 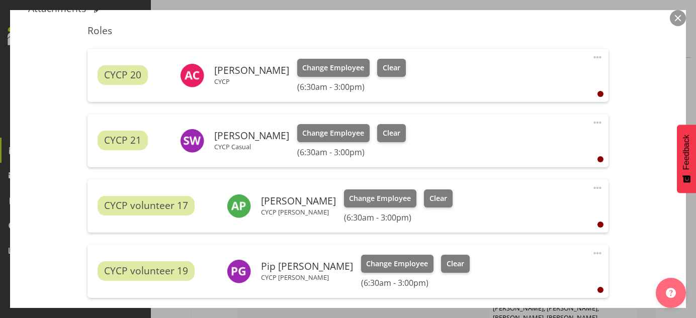 What do you see at coordinates (146, 271) in the screenshot?
I see `span: CYCP volunteer 19` at bounding box center [146, 271].